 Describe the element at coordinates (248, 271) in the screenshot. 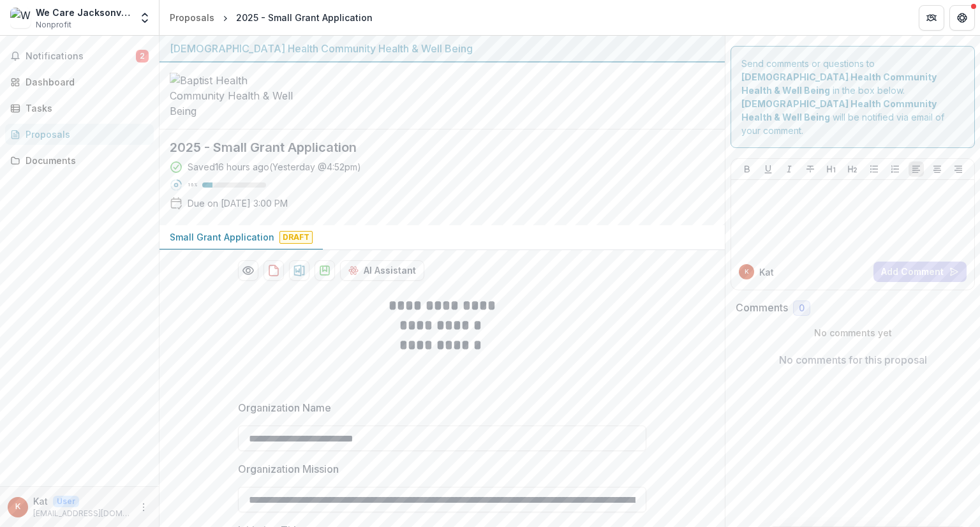

I see `button: Preview 59817a97-2ee7-4ff0-940b-634bdb92fd10-0.pdf` at that location.